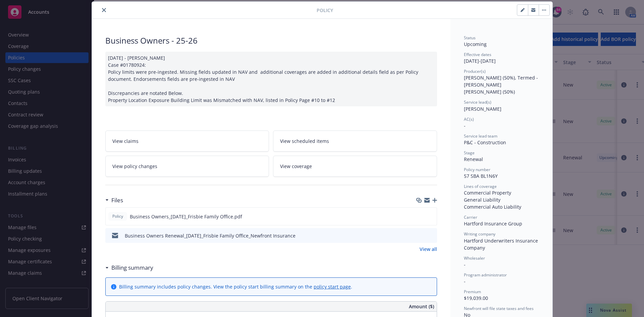 The height and width of the screenshot is (317, 644). What do you see at coordinates (271, 40) in the screenshot?
I see `div: Business Owners - 25-26` at bounding box center [271, 40].